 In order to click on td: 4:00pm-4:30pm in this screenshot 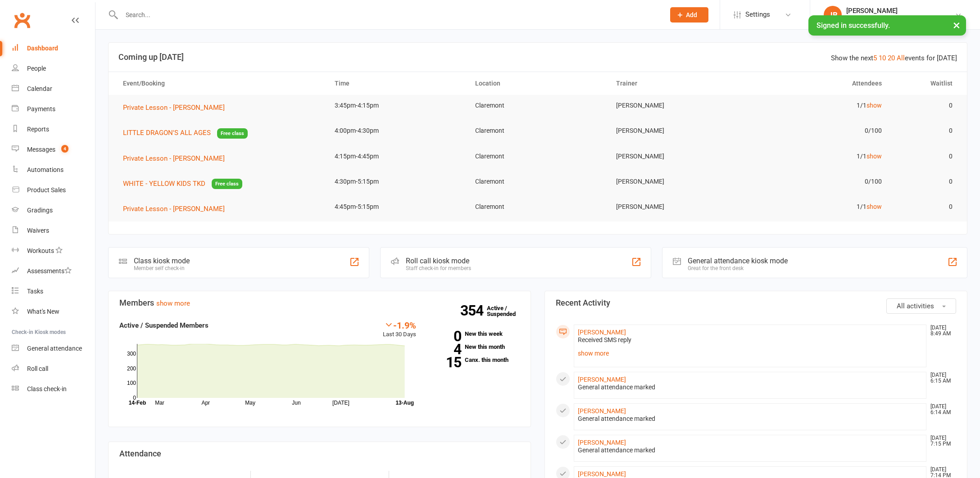, I will do `click(397, 131)`.